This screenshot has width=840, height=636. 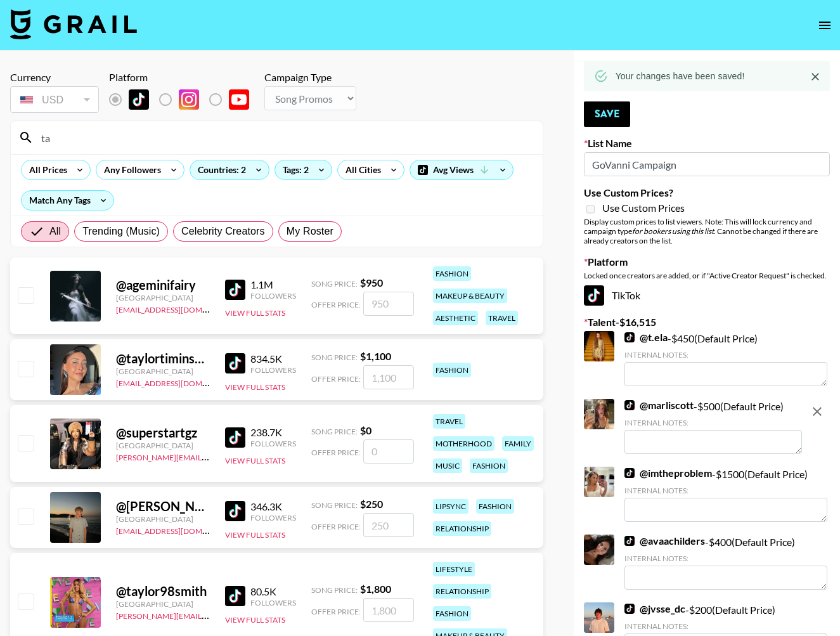 What do you see at coordinates (55, 100) in the screenshot?
I see `div: Remove selected talent to change your currency` at bounding box center [55, 100].